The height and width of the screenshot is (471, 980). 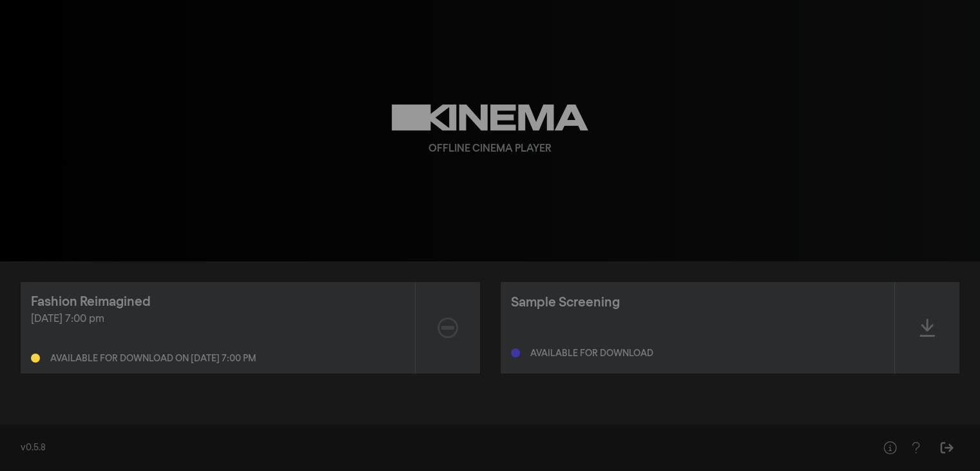 What do you see at coordinates (565, 302) in the screenshot?
I see `div: Sample Screening` at bounding box center [565, 302].